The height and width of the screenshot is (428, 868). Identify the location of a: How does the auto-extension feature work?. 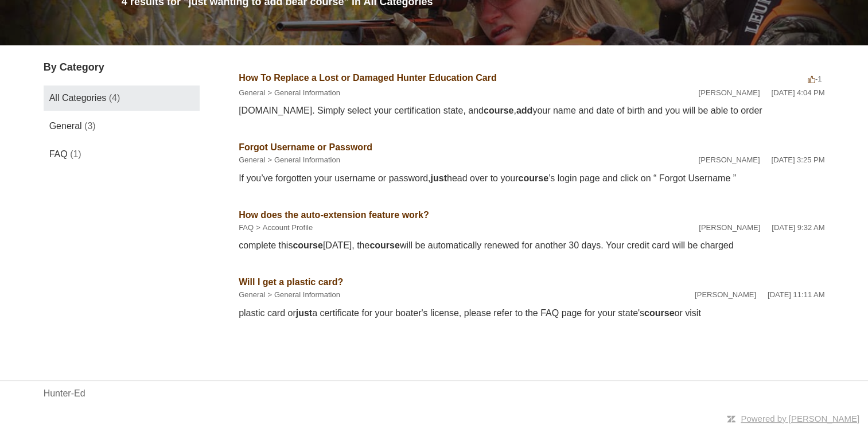
(334, 215).